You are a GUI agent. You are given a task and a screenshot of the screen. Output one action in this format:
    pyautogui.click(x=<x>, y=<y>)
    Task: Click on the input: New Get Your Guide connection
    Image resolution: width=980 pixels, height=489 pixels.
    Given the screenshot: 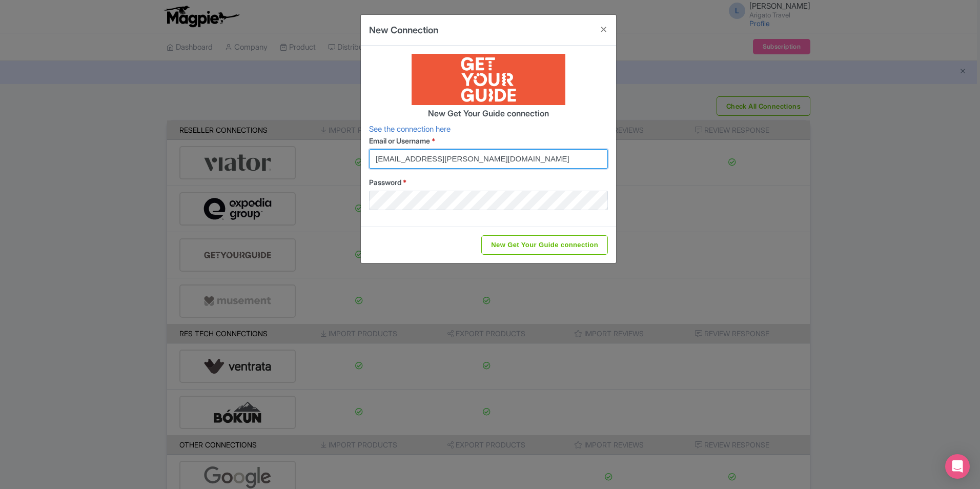 What is the action you would take?
    pyautogui.click(x=545, y=245)
    